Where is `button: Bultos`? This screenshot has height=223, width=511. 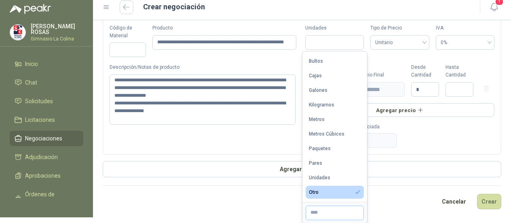
button: Bultos is located at coordinates (335, 61).